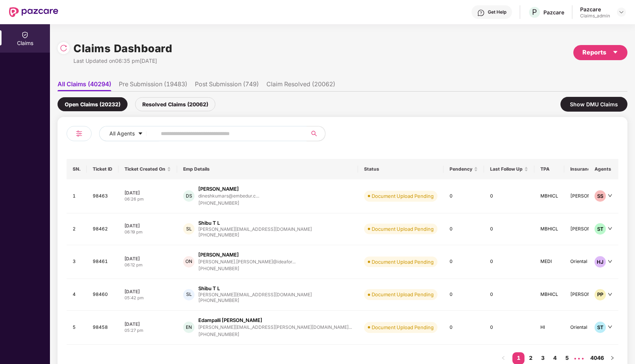 The width and height of the screenshot is (635, 364). Describe the element at coordinates (79, 133) in the screenshot. I see `img: svg+xml;base64,PHN2ZyB4bWxucz0iaHR0cDovL3d3dy53My5vcmcvMjAwMC9zdmciIHdpZHRoPSIyNCIgaGVpZ2h0PSIyNC...` at that location.